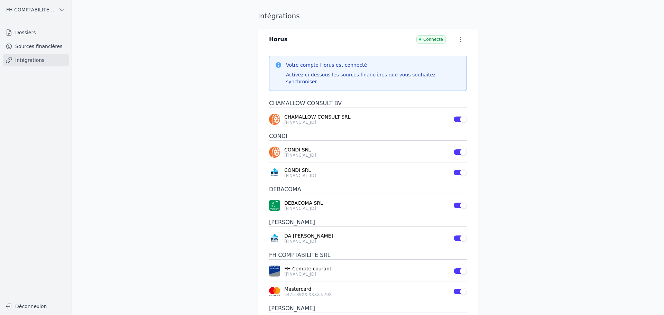 This screenshot has width=664, height=315. What do you see at coordinates (36, 10) in the screenshot?
I see `button: FH COMPTABILITE SRL` at bounding box center [36, 10].